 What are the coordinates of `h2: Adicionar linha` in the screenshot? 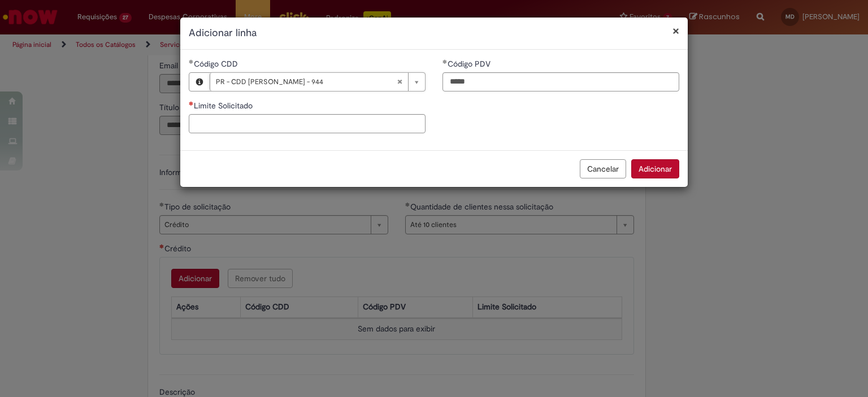 It's located at (434, 33).